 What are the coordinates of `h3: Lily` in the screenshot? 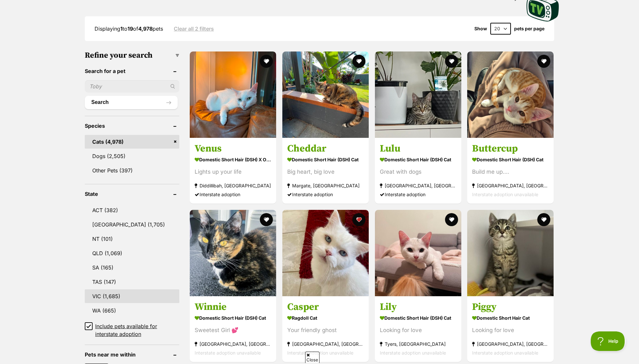 It's located at (418, 307).